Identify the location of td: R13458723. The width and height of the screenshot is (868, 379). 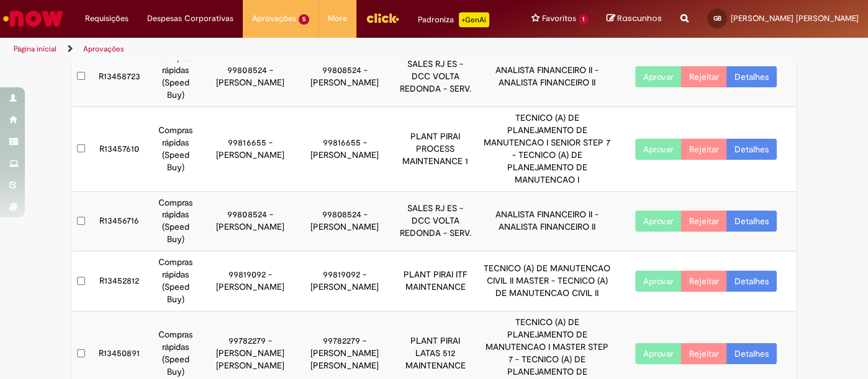
(119, 76).